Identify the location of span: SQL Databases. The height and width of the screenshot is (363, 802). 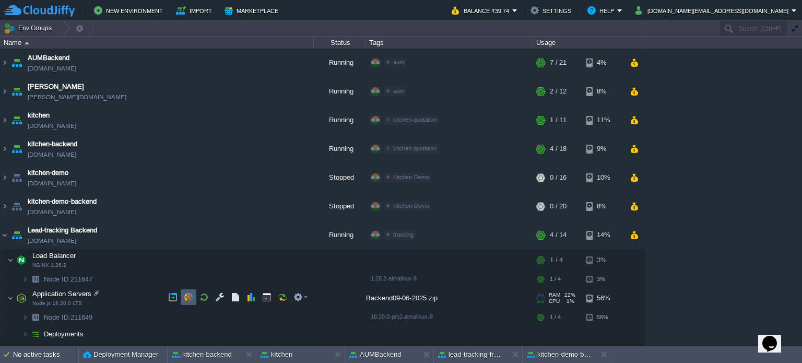
(56, 348).